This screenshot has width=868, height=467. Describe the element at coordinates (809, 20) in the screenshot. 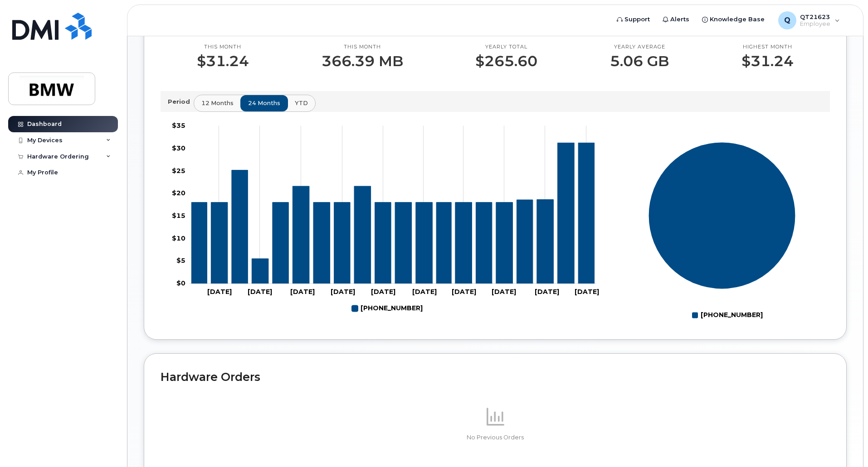

I see `div: QT21623` at that location.